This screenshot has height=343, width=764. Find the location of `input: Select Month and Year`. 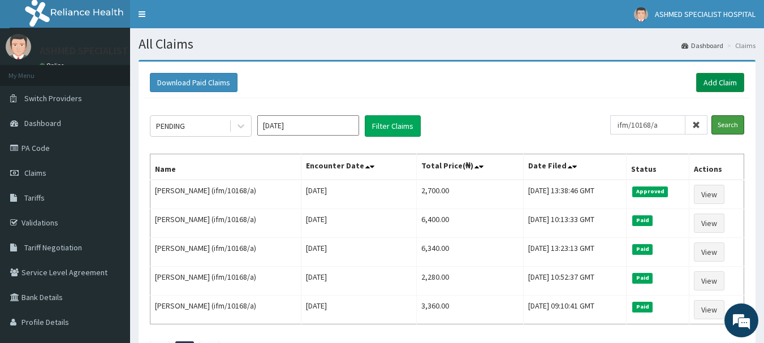

input: Select Month and Year is located at coordinates (308, 126).